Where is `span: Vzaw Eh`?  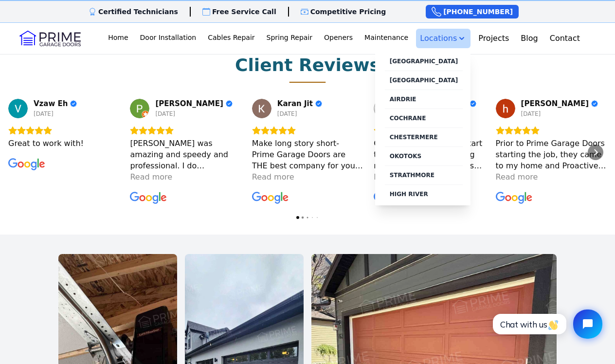 span: Vzaw Eh is located at coordinates (51, 104).